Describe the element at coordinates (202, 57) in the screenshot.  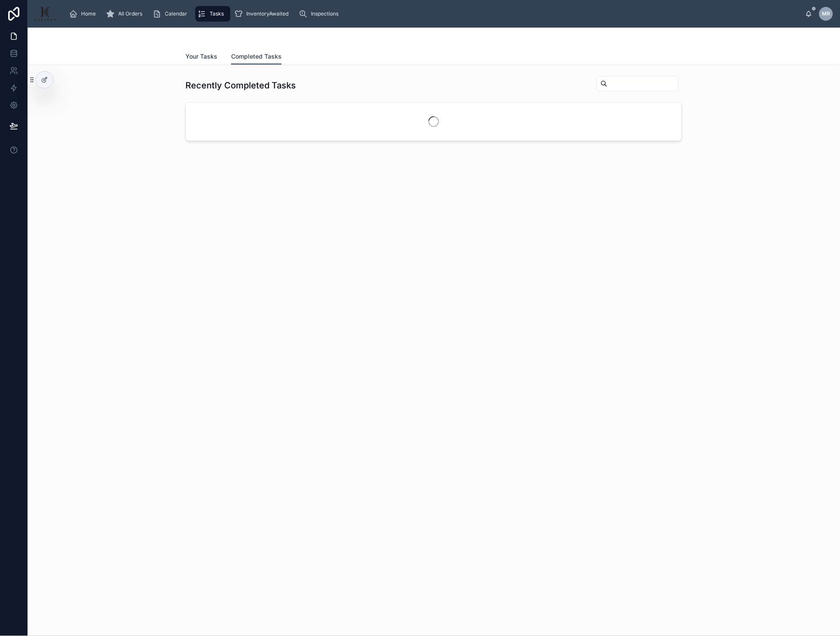
I see `a: Your Tasks` at that location.